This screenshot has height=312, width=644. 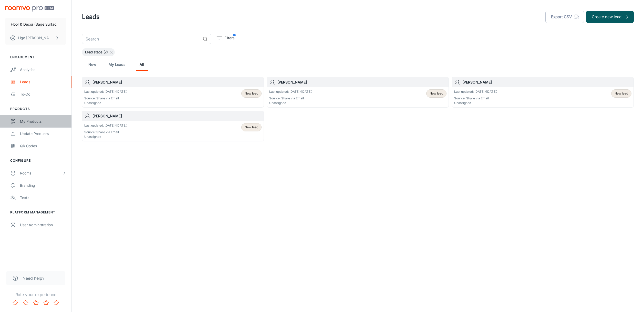 I want to click on a: My Leads, so click(x=117, y=65).